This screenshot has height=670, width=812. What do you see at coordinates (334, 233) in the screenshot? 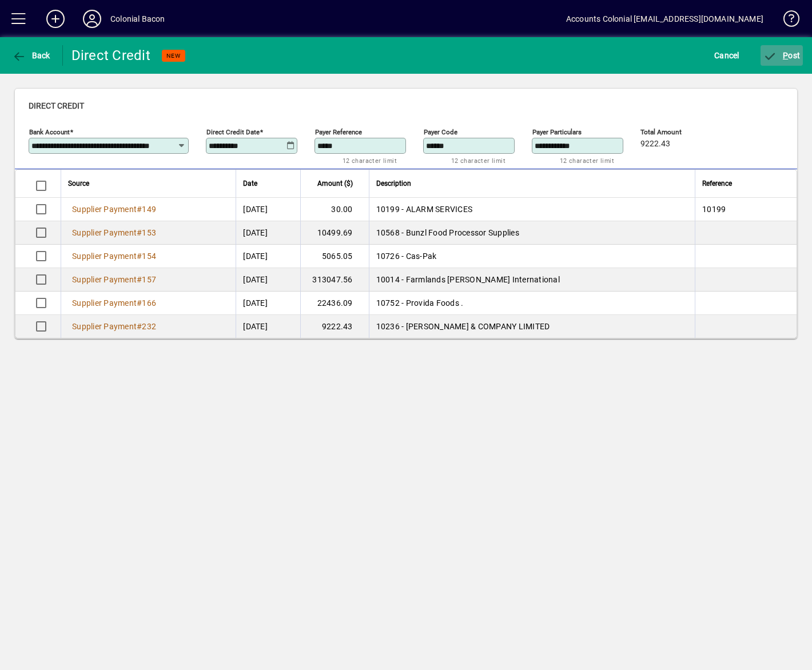
I see `td: 10499.69` at bounding box center [334, 233].